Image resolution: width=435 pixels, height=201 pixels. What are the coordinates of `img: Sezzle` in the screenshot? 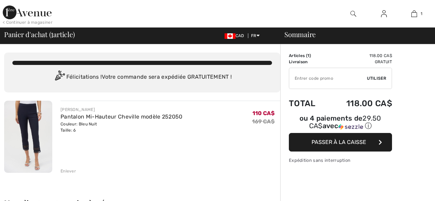 It's located at (351, 127).